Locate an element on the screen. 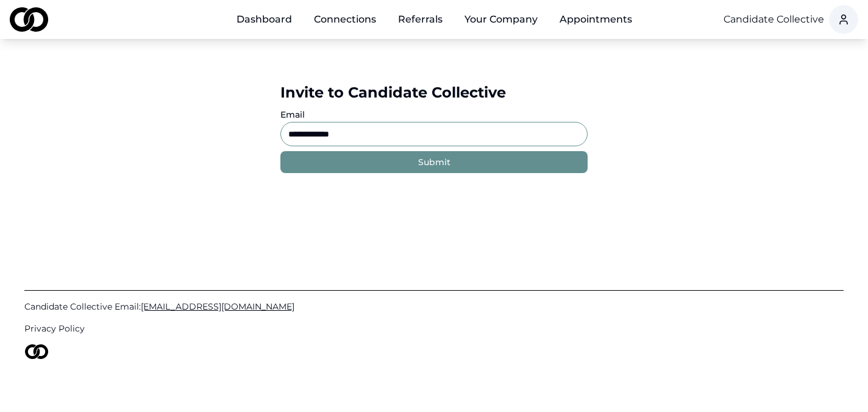  div: Submit is located at coordinates (434, 162).